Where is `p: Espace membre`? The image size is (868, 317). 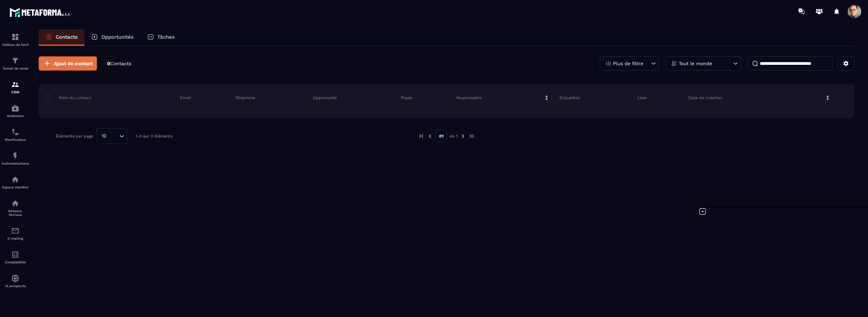
p: Espace membre is located at coordinates (15, 187).